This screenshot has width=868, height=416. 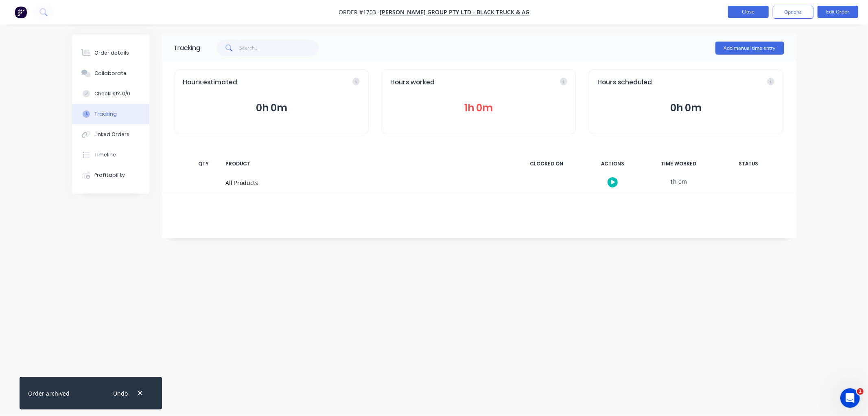 What do you see at coordinates (204, 164) in the screenshot?
I see `div: QTY` at bounding box center [204, 164].